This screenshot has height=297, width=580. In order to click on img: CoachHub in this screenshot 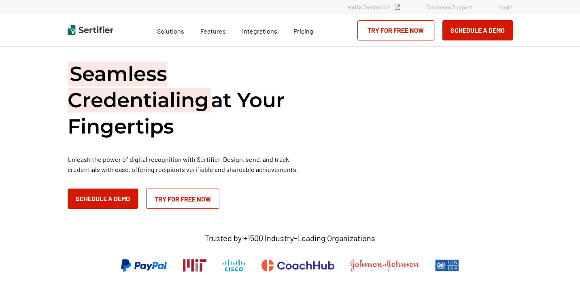, I will do `click(298, 265)`.